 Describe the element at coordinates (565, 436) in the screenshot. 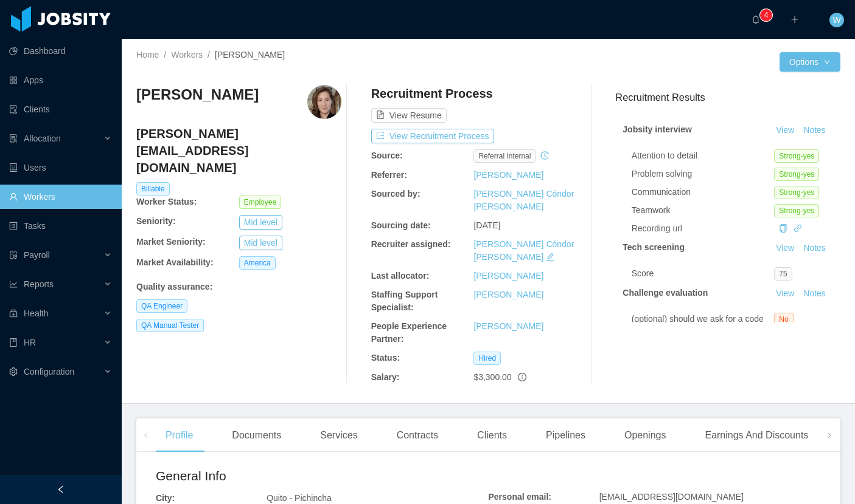

I see `div: Pipelines` at that location.